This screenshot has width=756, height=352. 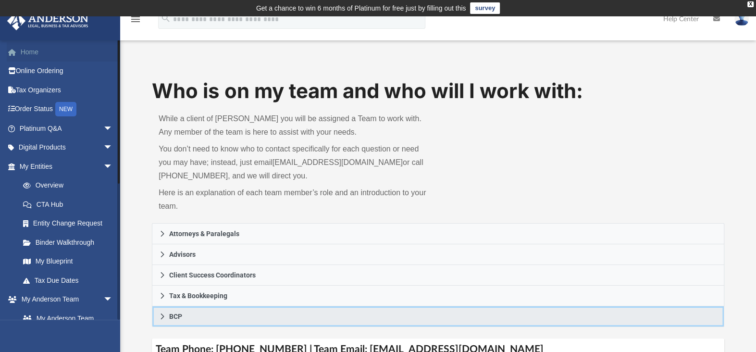 What do you see at coordinates (70, 280) in the screenshot?
I see `a: Tax Due Dates` at bounding box center [70, 280].